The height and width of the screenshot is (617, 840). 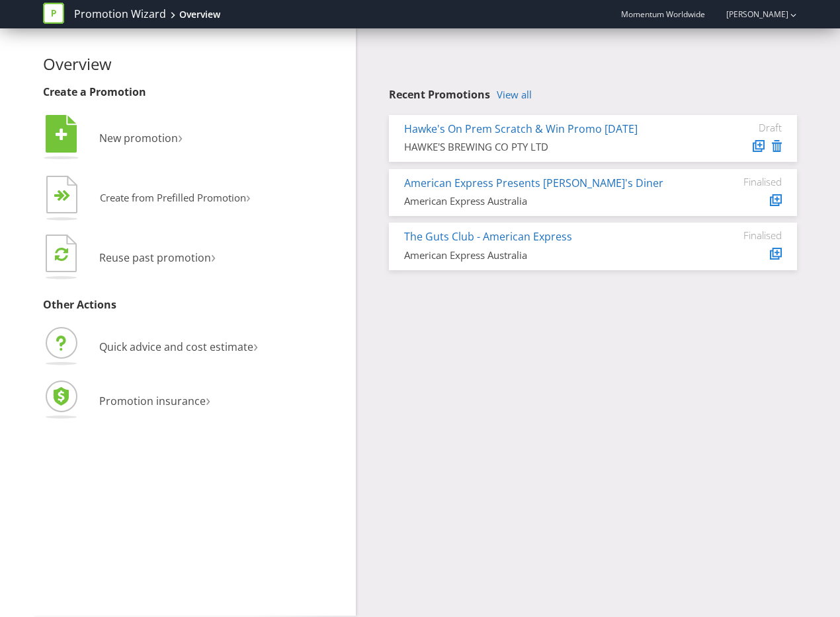 What do you see at coordinates (120, 14) in the screenshot?
I see `a: Promotion Wizard` at bounding box center [120, 14].